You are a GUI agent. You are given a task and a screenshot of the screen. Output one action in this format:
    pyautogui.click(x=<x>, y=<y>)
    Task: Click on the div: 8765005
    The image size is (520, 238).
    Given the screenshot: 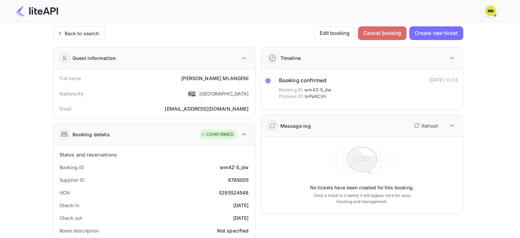 What is the action you would take?
    pyautogui.click(x=238, y=180)
    